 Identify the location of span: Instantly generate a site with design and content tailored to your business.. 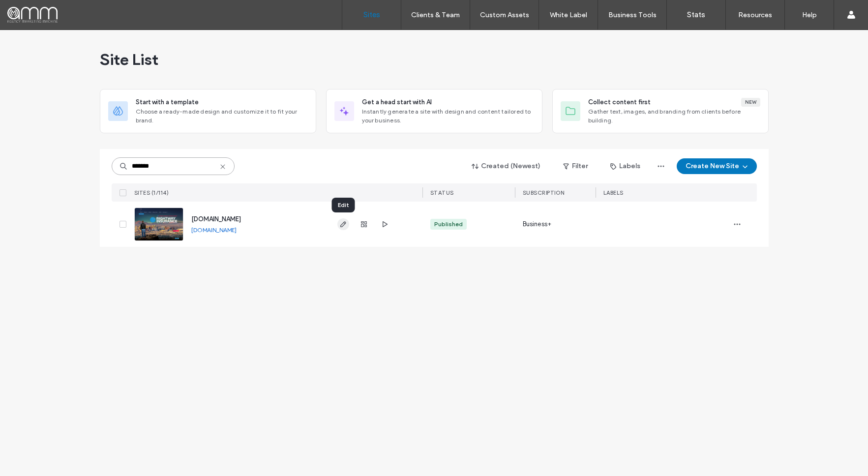
(448, 116).